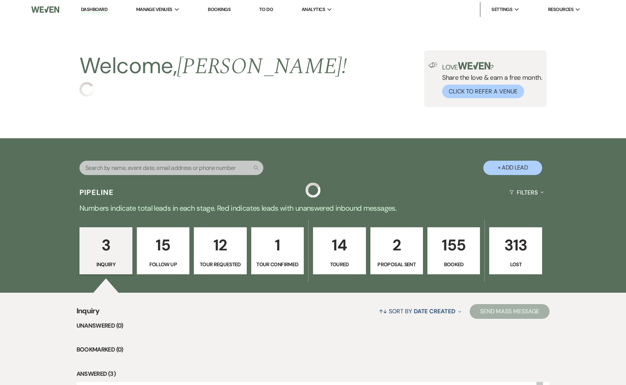 This screenshot has height=385, width=626. I want to click on input: Search by name, event date, email address or phone number, so click(171, 168).